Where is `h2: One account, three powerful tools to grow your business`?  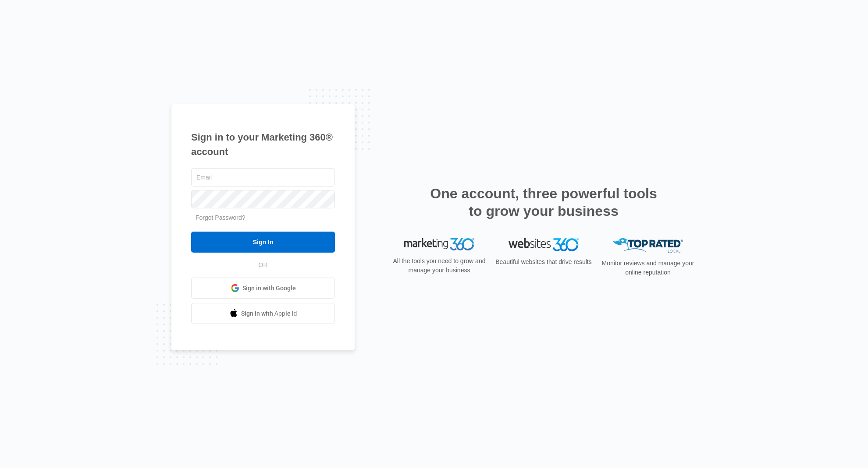 h2: One account, three powerful tools to grow your business is located at coordinates (543, 202).